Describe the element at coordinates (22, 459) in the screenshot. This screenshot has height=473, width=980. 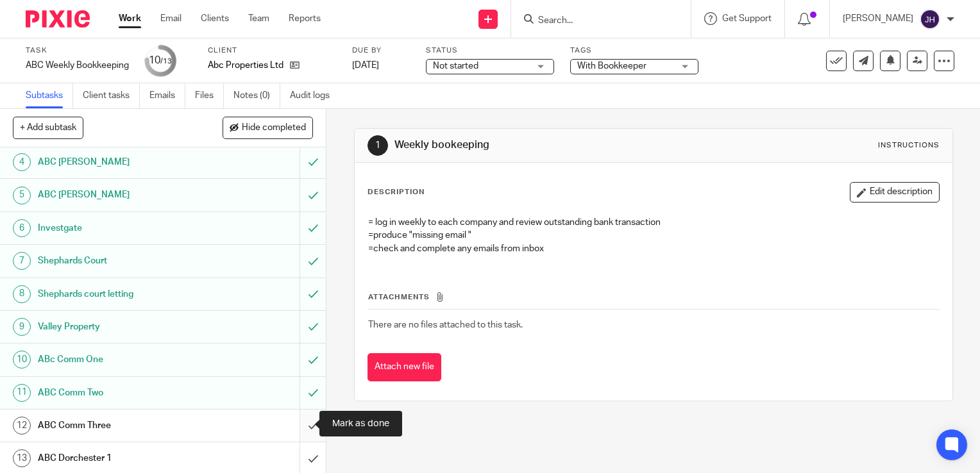
I see `div: 13` at that location.